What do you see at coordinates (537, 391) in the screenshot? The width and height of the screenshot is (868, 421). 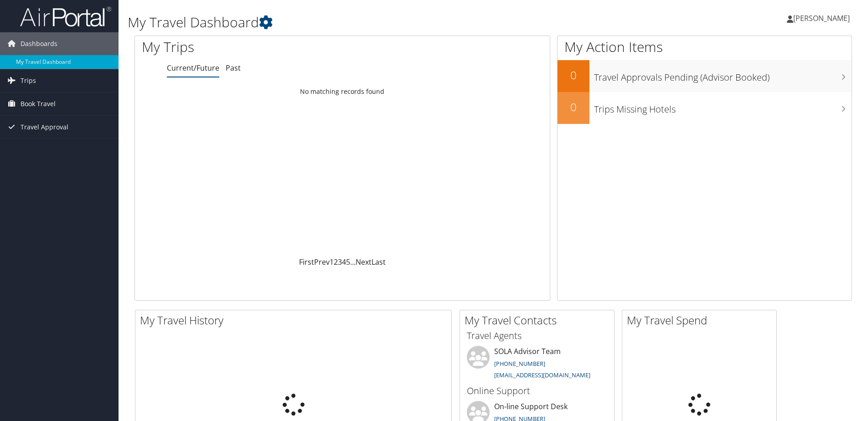 I see `h3: Online Support` at bounding box center [537, 391].